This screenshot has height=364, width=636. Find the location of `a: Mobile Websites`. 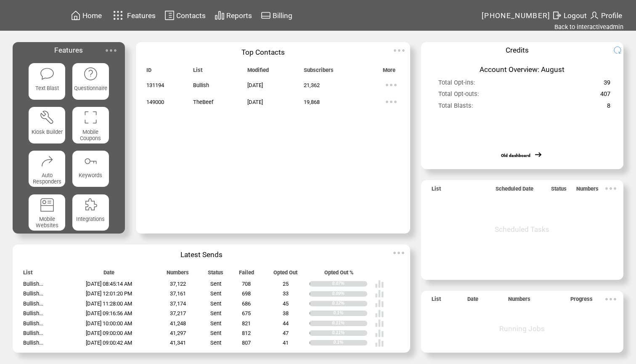

a: Mobile Websites is located at coordinates (47, 212).